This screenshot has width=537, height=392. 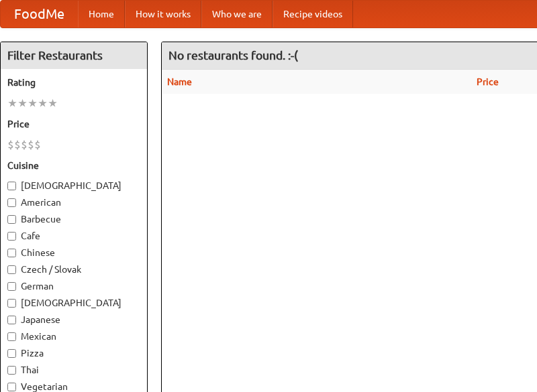 I want to click on ng-pluralize: No restaurants found. :-(, so click(x=233, y=55).